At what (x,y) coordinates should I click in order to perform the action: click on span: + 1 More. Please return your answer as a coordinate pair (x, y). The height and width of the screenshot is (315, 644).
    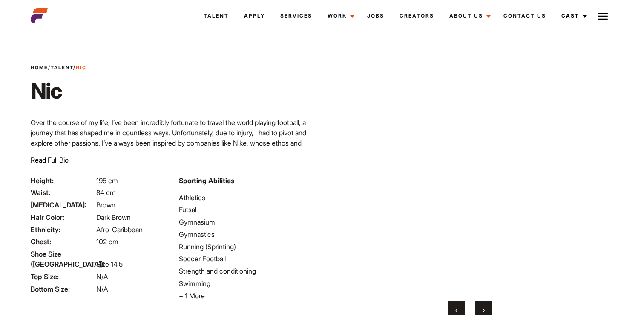
    Looking at the image, I should click on (192, 296).